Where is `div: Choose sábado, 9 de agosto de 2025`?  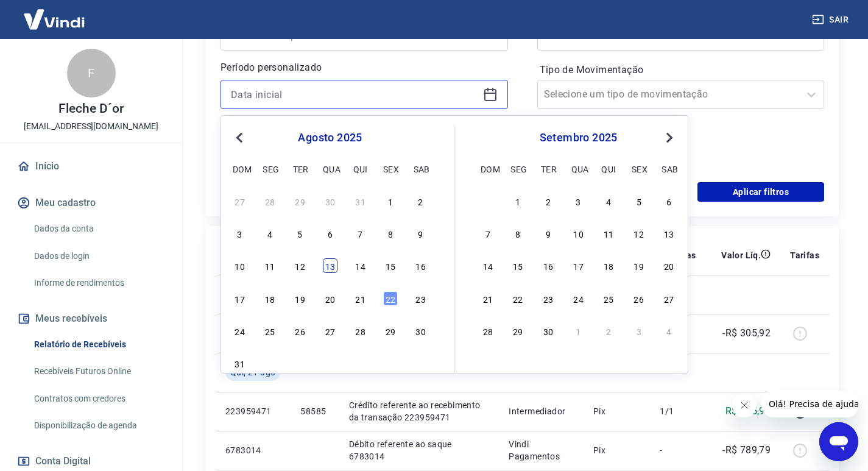 div: Choose sábado, 9 de agosto de 2025 is located at coordinates (421, 233).